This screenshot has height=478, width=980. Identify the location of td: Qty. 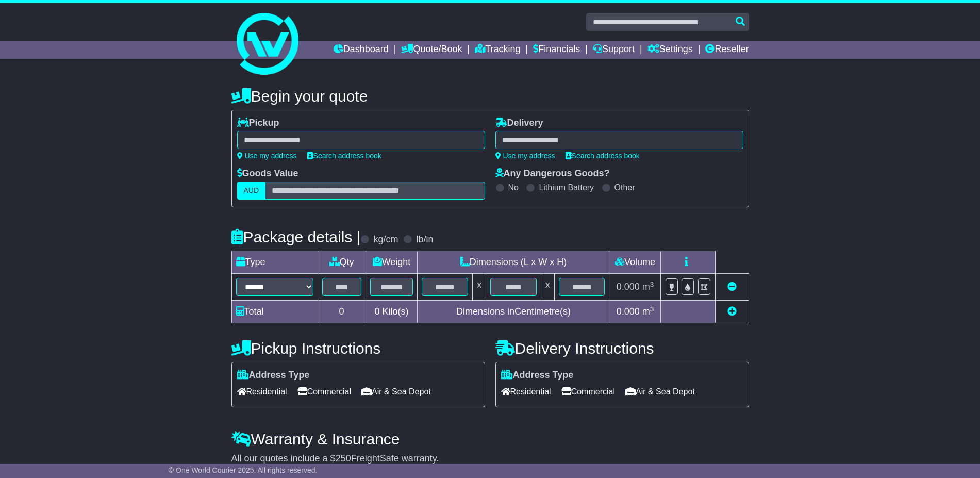
(341, 263).